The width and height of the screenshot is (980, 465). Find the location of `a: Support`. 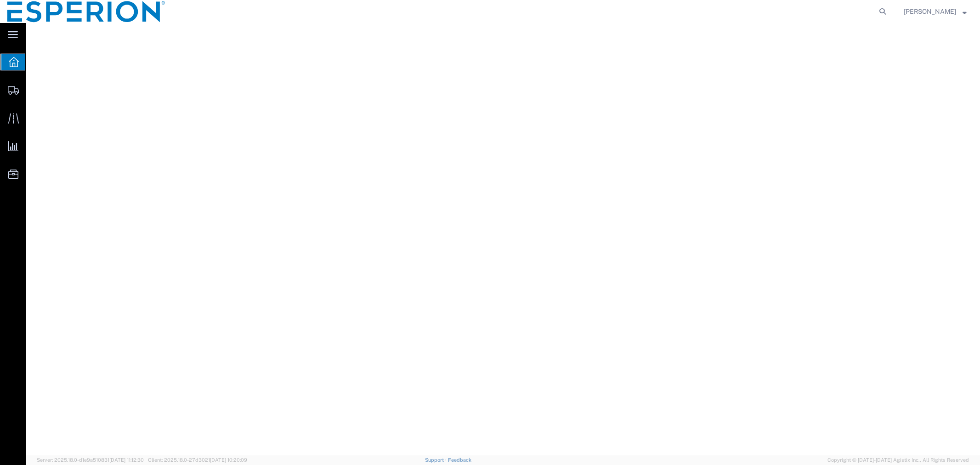

a: Support is located at coordinates (437, 460).